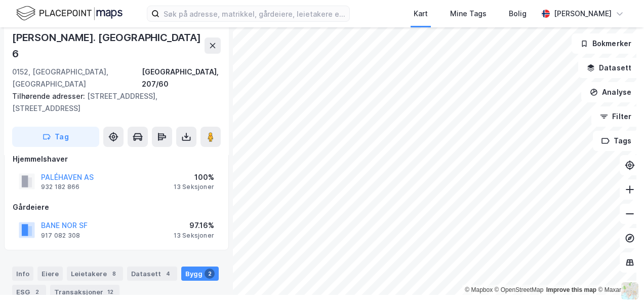 The height and width of the screenshot is (301, 644). Describe the element at coordinates (111, 292) in the screenshot. I see `div: 12` at that location.